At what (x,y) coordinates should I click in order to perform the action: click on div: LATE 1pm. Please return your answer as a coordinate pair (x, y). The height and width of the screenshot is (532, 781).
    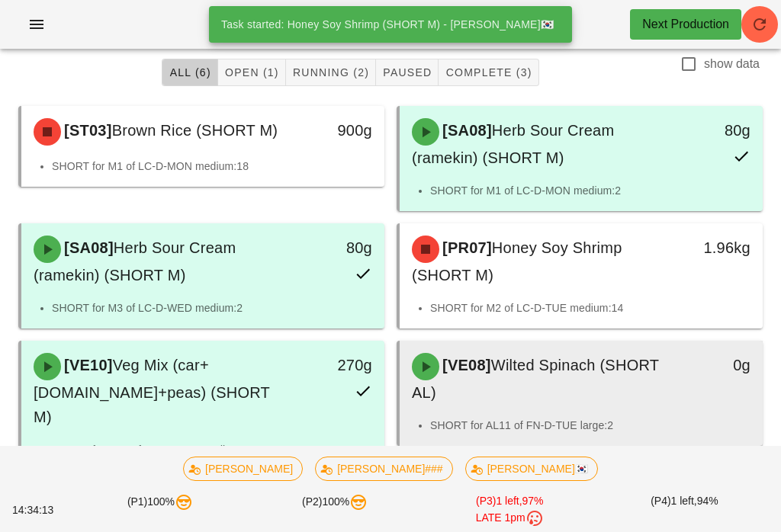
    Looking at the image, I should click on (509, 519).